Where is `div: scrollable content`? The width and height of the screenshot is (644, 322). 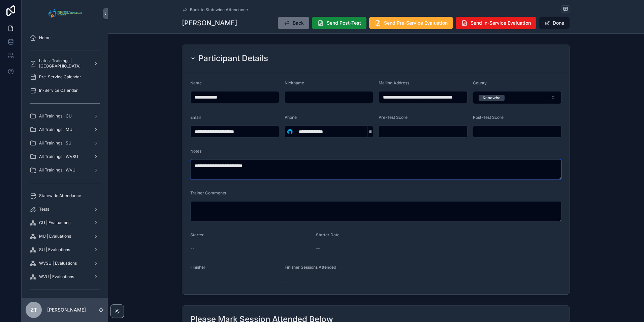
div: scrollable content is located at coordinates (65, 162).